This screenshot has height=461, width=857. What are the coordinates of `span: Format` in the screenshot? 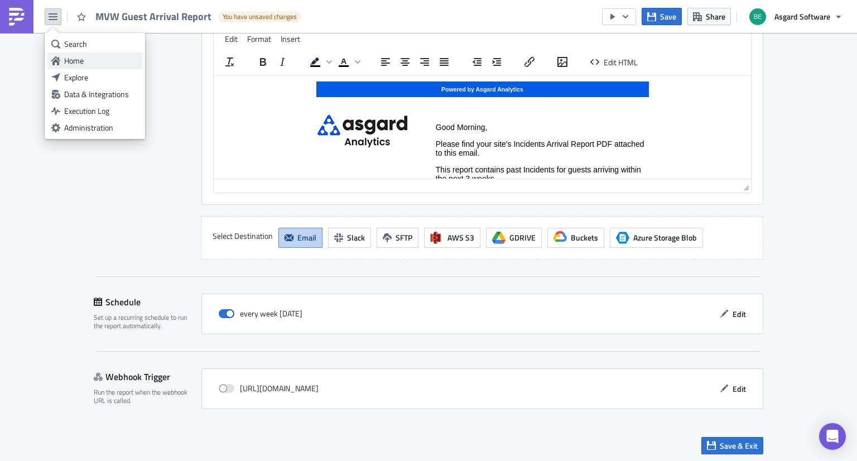 It's located at (259, 38).